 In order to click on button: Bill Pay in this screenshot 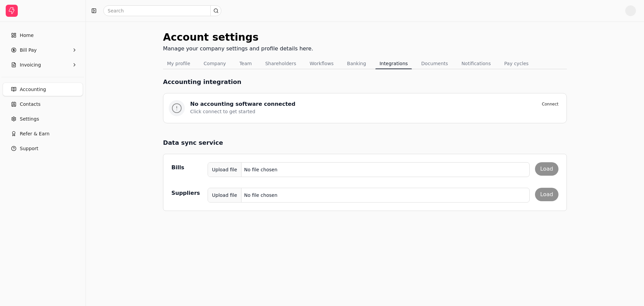, I will do `click(43, 50)`.